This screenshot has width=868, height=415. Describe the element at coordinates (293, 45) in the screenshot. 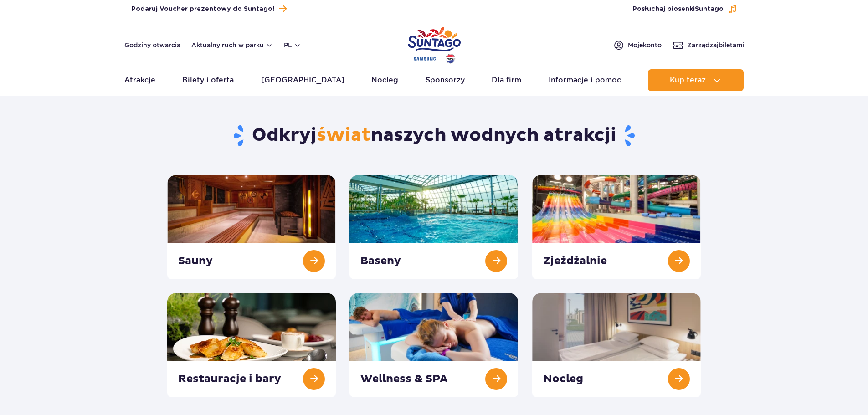

I see `button: pl` at that location.